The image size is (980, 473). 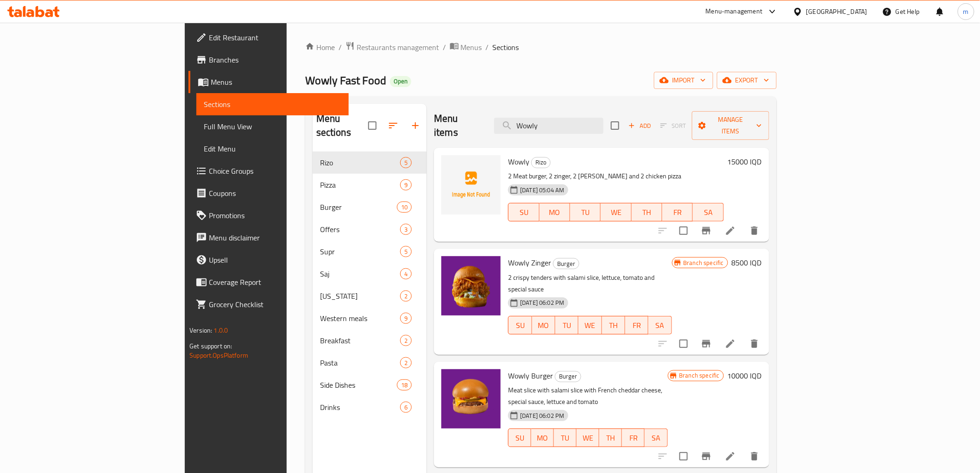 I want to click on span: Wowly Burger, so click(x=530, y=376).